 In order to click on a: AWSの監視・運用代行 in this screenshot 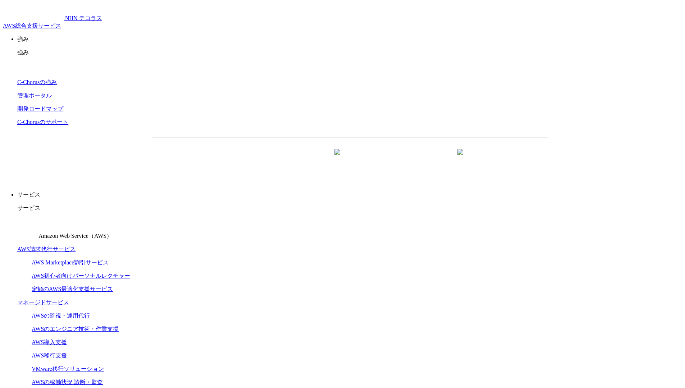, I will do `click(61, 316)`.